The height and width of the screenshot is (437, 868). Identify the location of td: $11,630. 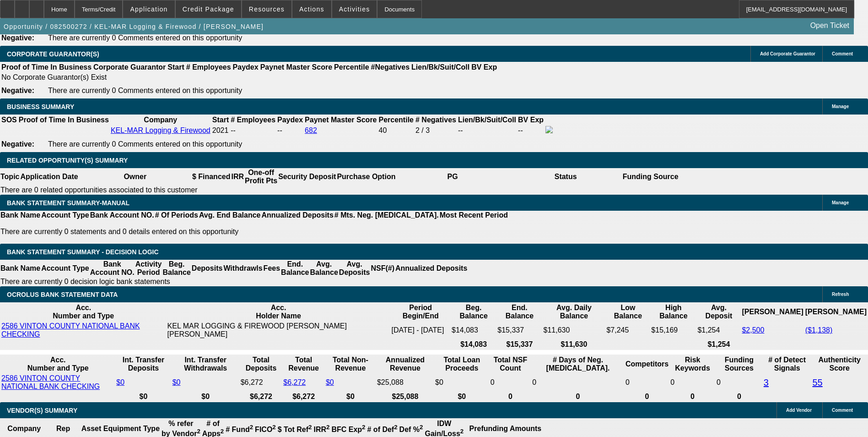
(575, 330).